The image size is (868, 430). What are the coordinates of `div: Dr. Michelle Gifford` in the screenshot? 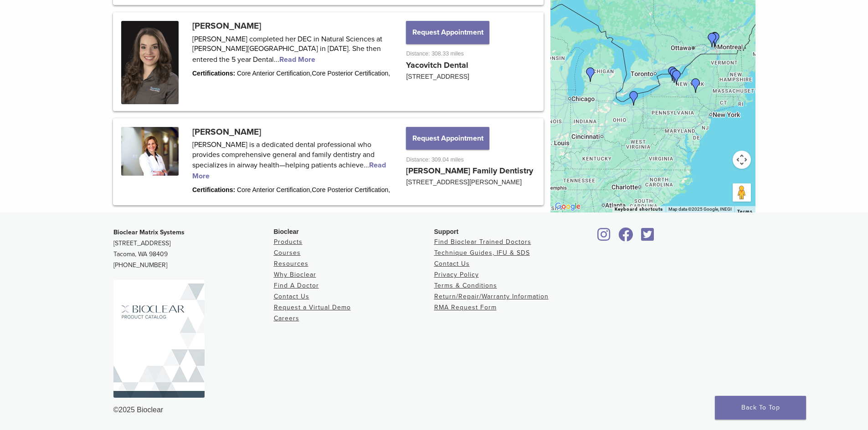 It's located at (696, 85).